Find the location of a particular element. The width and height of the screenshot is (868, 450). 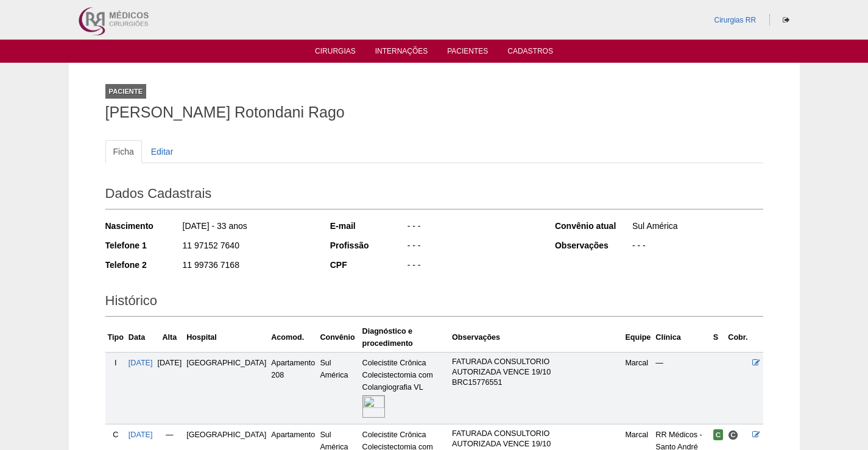

div: I is located at coordinates (116, 363).